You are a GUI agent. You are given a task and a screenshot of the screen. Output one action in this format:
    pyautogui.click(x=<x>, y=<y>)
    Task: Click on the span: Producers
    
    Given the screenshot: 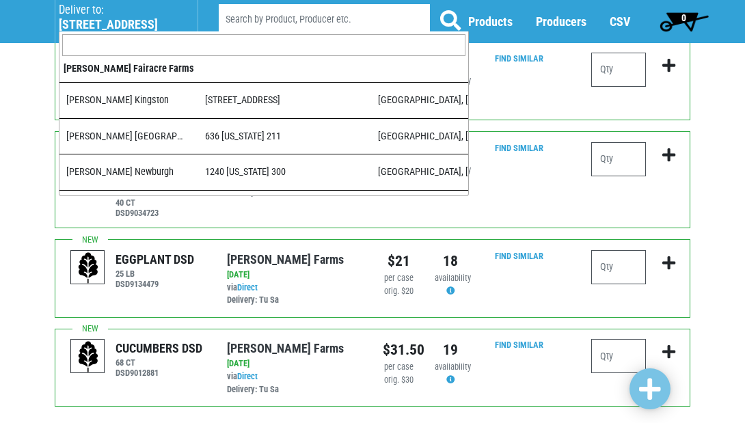 What is the action you would take?
    pyautogui.click(x=561, y=21)
    